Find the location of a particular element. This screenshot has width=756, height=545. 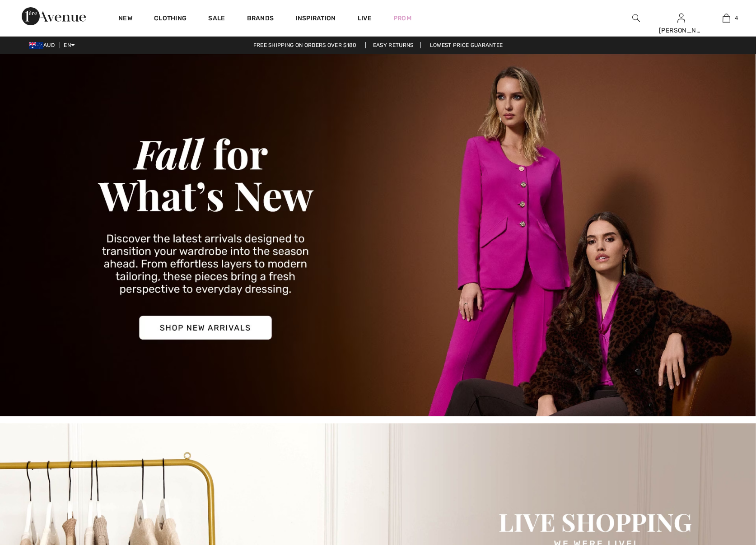

span: EN is located at coordinates (69, 45).